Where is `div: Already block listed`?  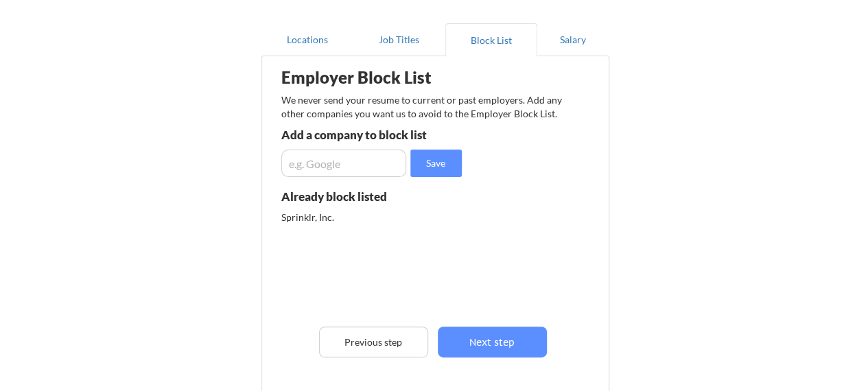 div: Already block listed is located at coordinates (358, 196).